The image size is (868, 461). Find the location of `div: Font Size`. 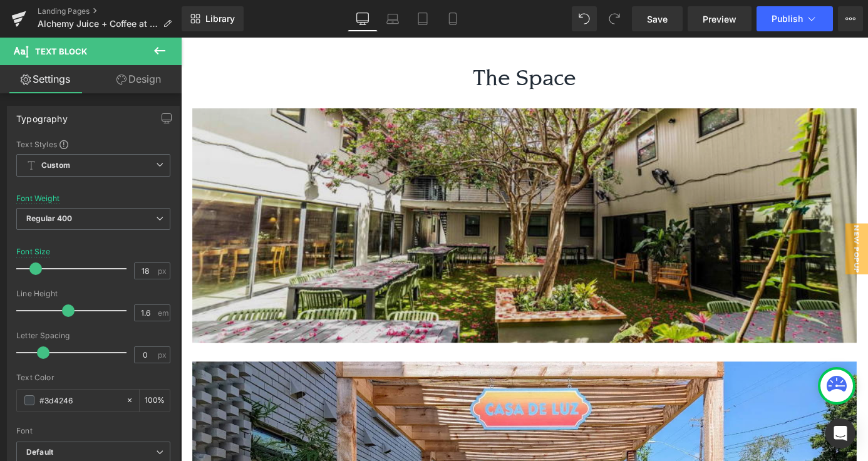

div: Font Size is located at coordinates (33, 251).